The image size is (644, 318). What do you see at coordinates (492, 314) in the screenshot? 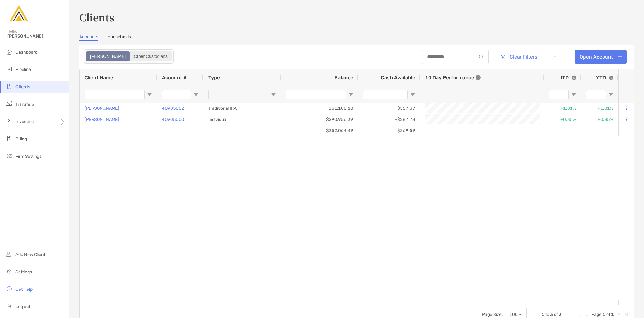
I see `div: Page Size:` at bounding box center [492, 314].